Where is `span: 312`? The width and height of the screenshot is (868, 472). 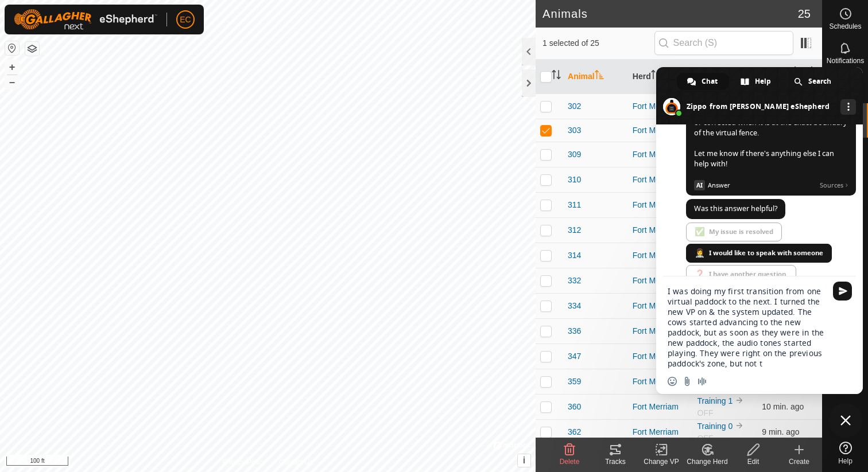 span: 312 is located at coordinates (574, 230).